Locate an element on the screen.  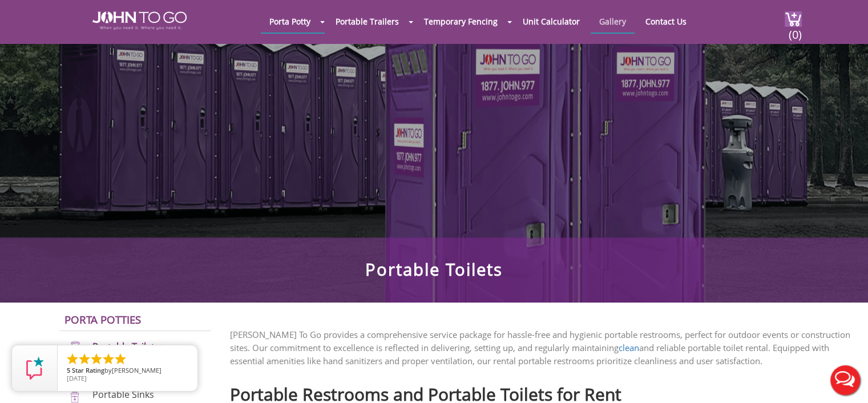
a: Contact Us is located at coordinates (666, 21).